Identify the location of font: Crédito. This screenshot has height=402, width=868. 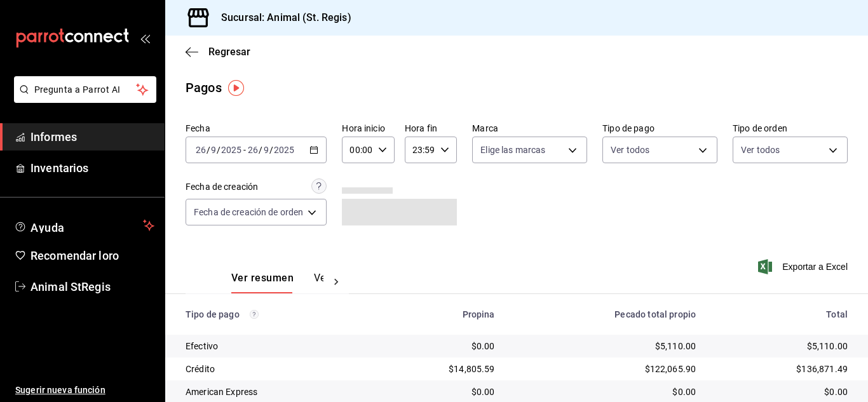
(201, 369).